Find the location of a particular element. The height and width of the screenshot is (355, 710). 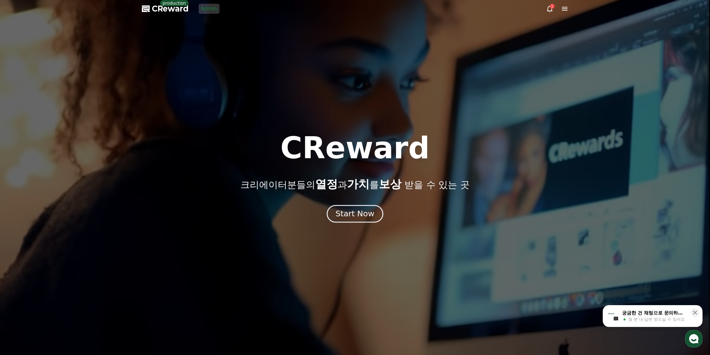

a: 설정 is located at coordinates (100, 205).